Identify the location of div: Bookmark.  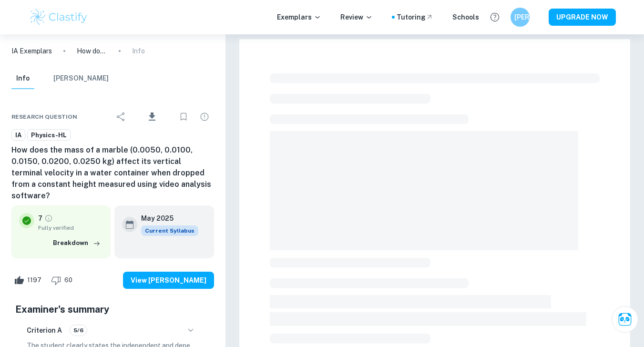
(184, 117).